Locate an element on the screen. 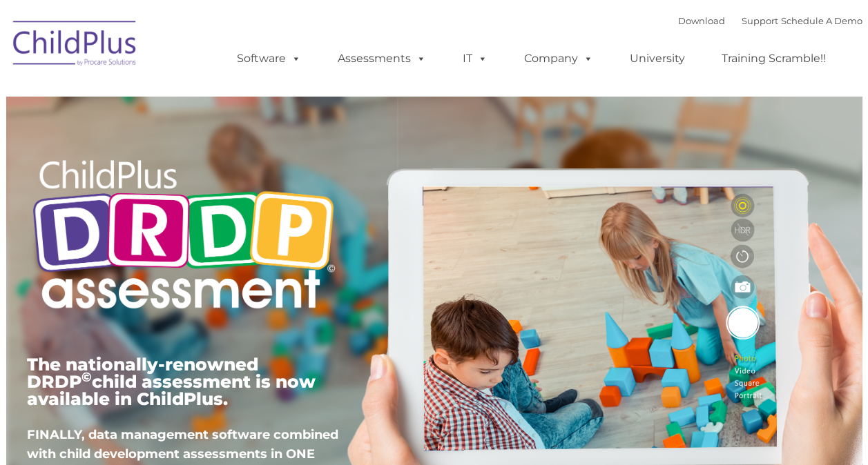  span: The nationally-renowned DRDP child assessment is now available in ChildPlus. is located at coordinates (171, 381).